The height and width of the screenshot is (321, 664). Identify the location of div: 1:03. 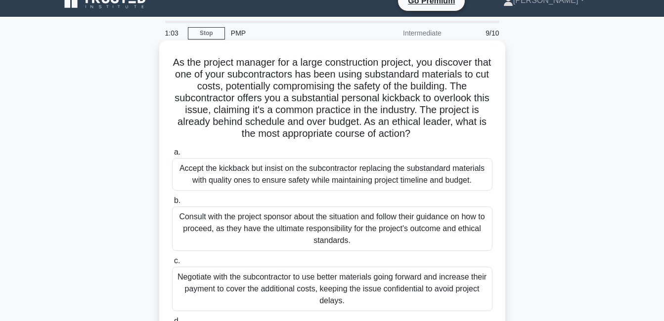
(173, 33).